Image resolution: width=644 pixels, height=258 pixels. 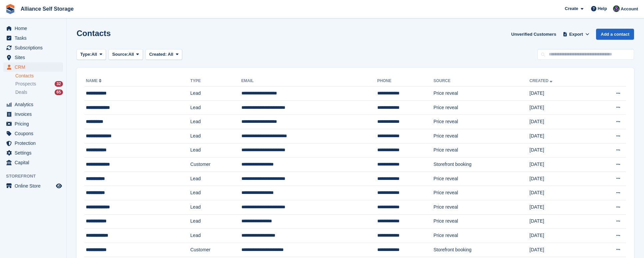 I want to click on span: Created:, so click(x=158, y=54).